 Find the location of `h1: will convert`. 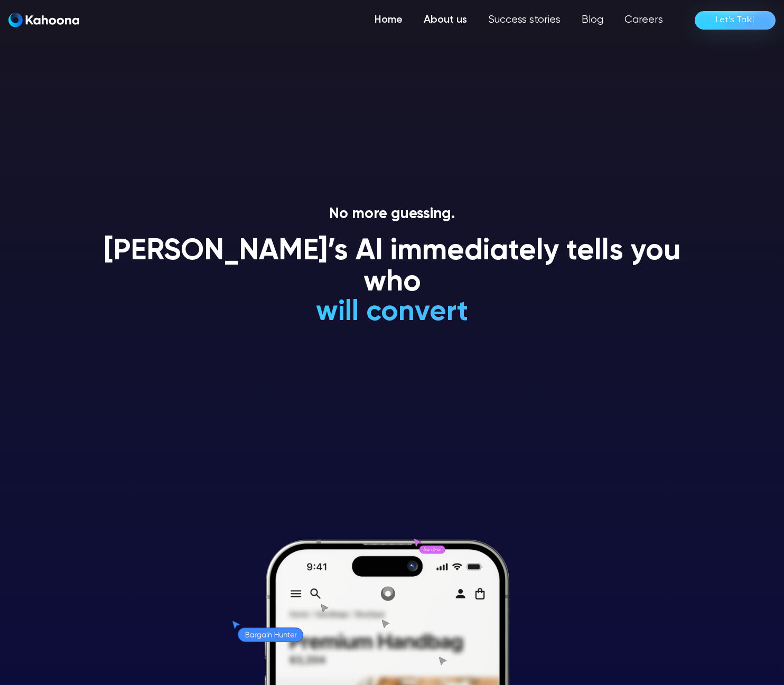

h1: will convert is located at coordinates (392, 313).